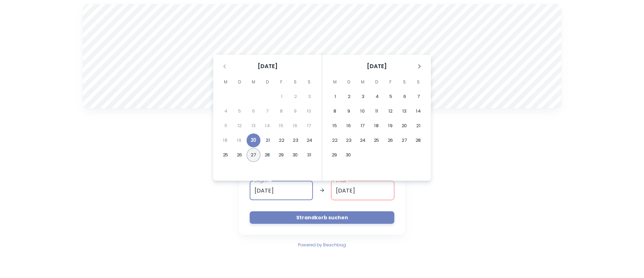 This screenshot has height=278, width=644. Describe the element at coordinates (349, 126) in the screenshot. I see `button: 16` at that location.